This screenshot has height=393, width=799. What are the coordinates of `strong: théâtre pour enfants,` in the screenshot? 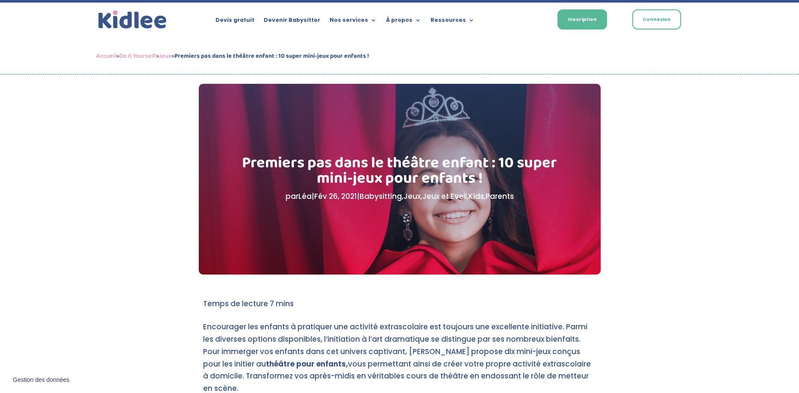 It's located at (307, 364).